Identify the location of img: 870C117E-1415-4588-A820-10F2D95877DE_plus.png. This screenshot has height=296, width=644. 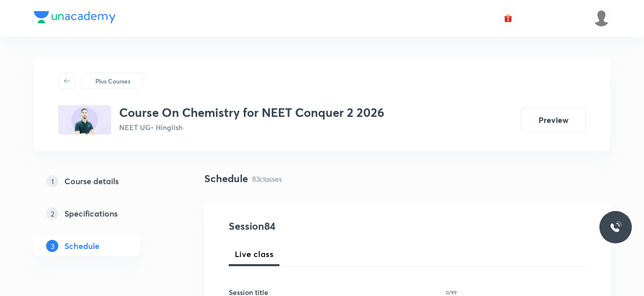
(85, 120).